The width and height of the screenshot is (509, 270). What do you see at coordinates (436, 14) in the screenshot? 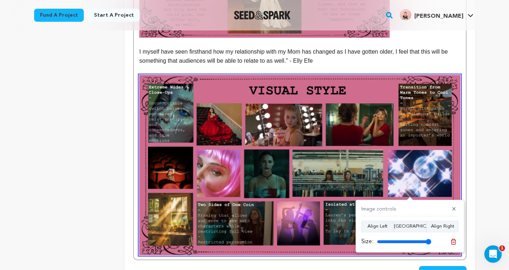
I see `a: Elly E.'s Profile` at bounding box center [436, 14].